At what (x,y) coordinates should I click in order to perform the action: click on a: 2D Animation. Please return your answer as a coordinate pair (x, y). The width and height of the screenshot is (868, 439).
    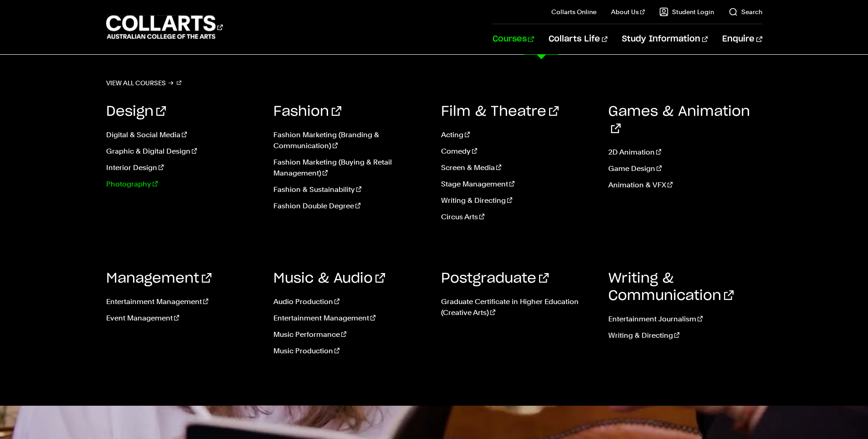
    Looking at the image, I should click on (685, 153).